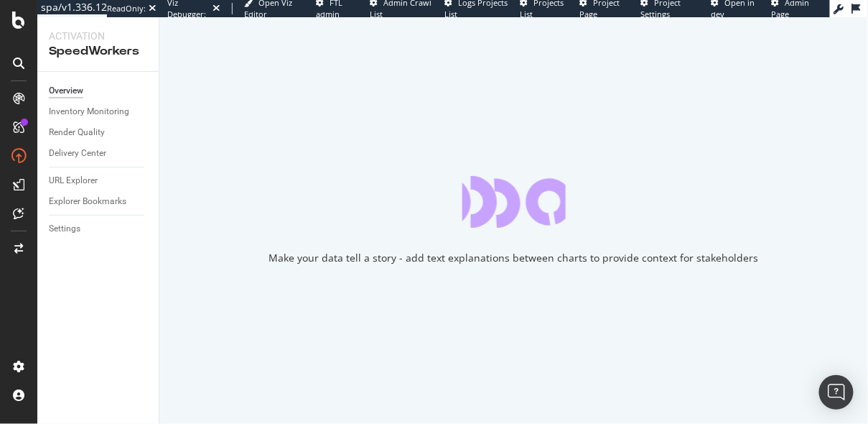  What do you see at coordinates (99, 228) in the screenshot?
I see `a: Settings` at bounding box center [99, 228].